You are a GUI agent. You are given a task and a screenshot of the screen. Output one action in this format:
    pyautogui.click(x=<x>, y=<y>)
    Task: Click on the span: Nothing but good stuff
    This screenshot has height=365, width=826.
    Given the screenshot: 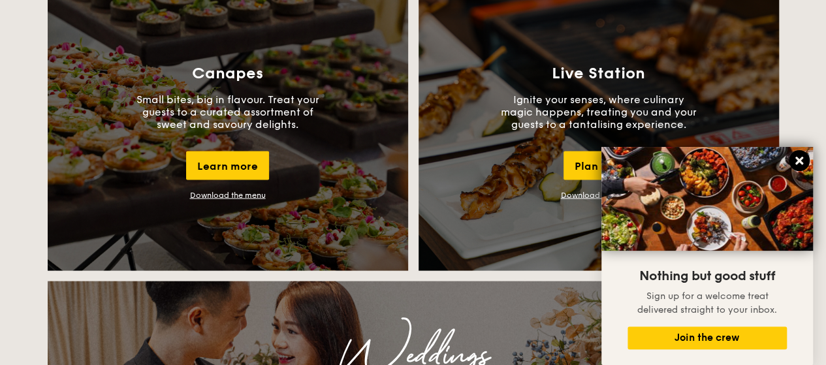 What is the action you would take?
    pyautogui.click(x=707, y=276)
    